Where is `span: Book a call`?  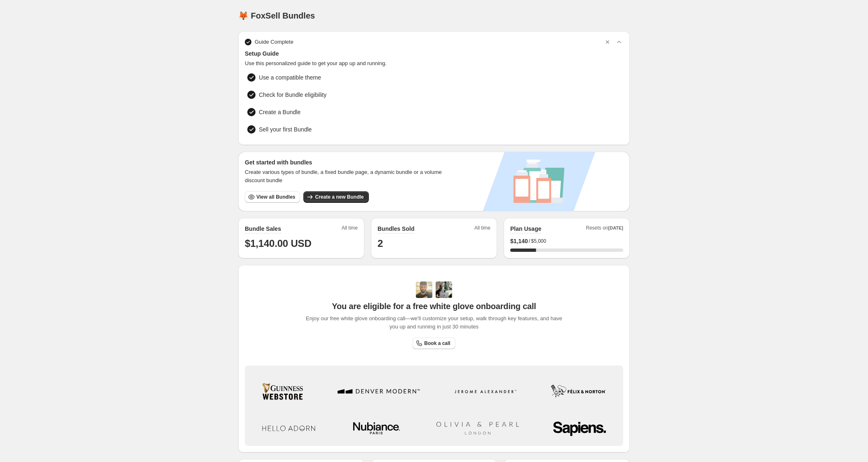 span: Book a call is located at coordinates (437, 343).